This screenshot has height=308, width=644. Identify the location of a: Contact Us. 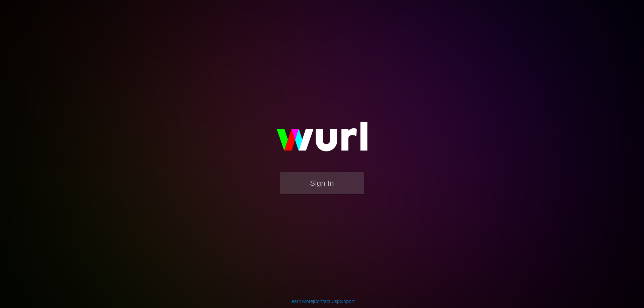
(325, 302).